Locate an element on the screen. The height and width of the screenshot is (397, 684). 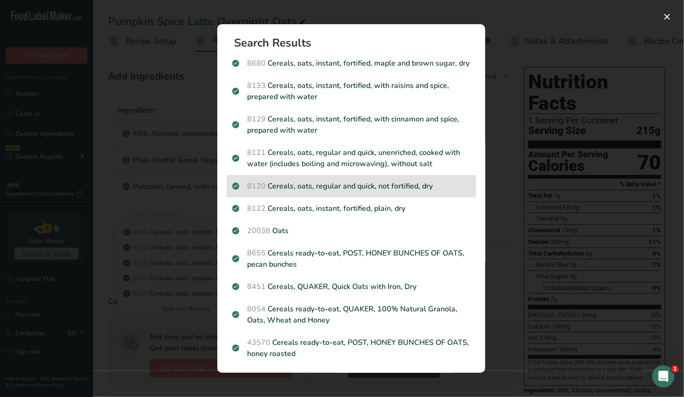
span: 8121 is located at coordinates (257, 153).